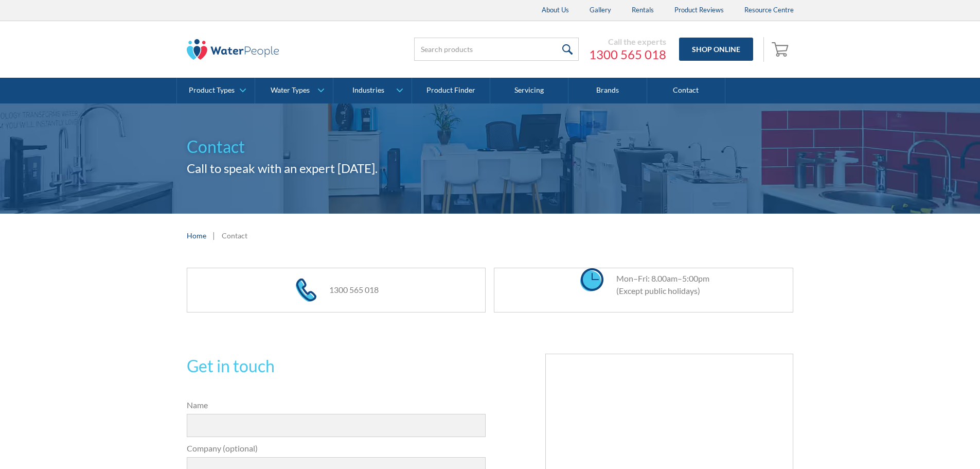 The width and height of the screenshot is (980, 469). What do you see at coordinates (197, 235) in the screenshot?
I see `a: Home` at bounding box center [197, 235].